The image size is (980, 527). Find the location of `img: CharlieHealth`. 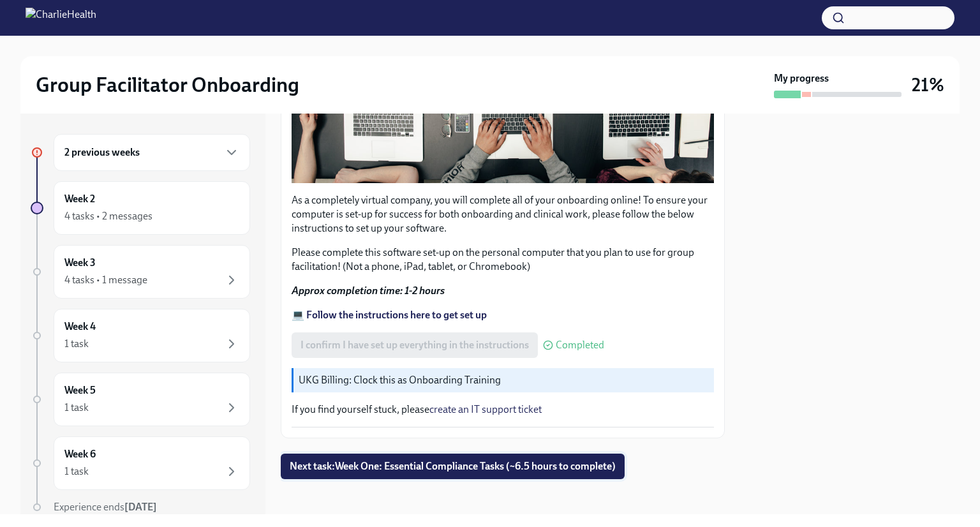

img: CharlieHealth is located at coordinates (61, 18).